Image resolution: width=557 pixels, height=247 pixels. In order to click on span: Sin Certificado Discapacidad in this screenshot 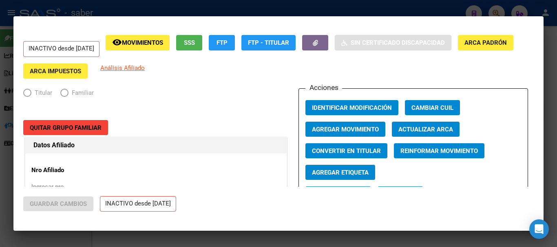, I will do `click(397, 43)`.